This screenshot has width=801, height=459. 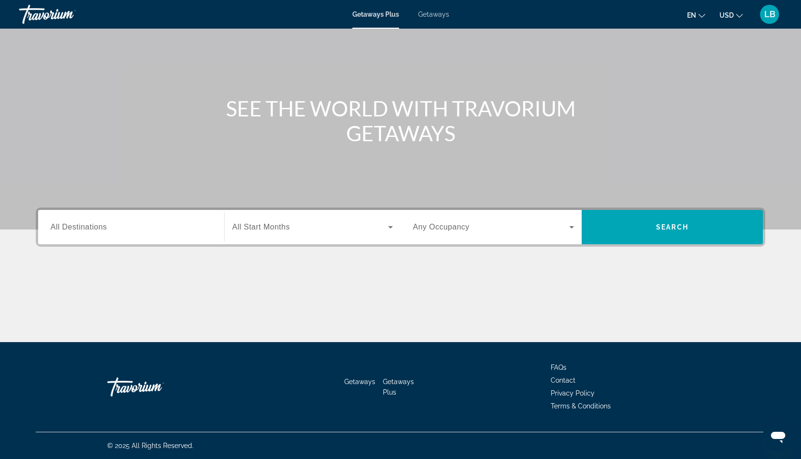 What do you see at coordinates (79, 227) in the screenshot?
I see `span: All Destinations` at bounding box center [79, 227].